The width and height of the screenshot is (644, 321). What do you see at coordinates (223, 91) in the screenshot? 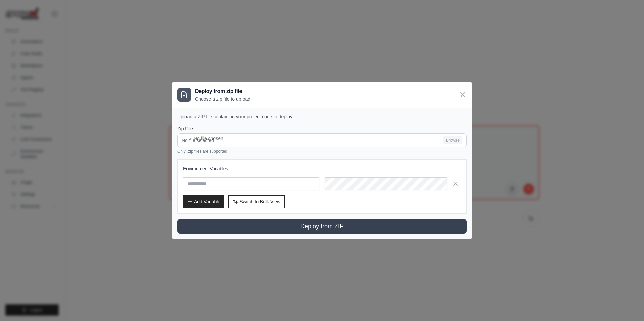
I see `h3: Deploy from zip file` at bounding box center [223, 91].